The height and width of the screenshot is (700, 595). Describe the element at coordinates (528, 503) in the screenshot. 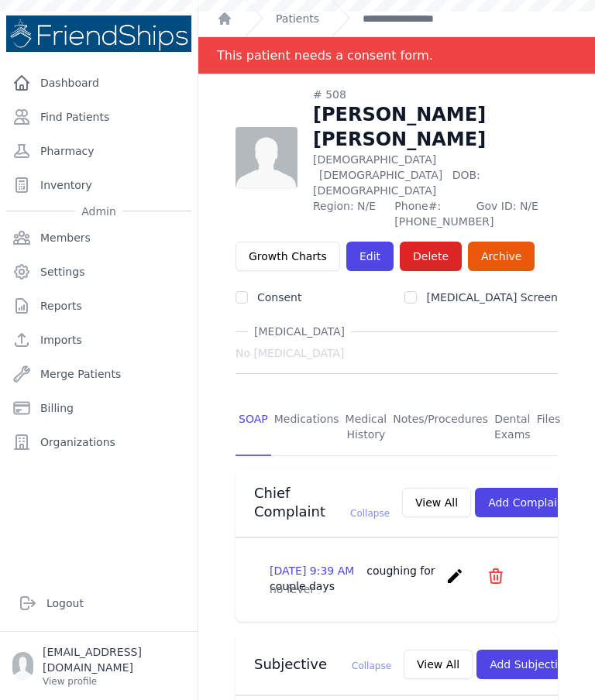

I see `button: Add Complaint` at that location.